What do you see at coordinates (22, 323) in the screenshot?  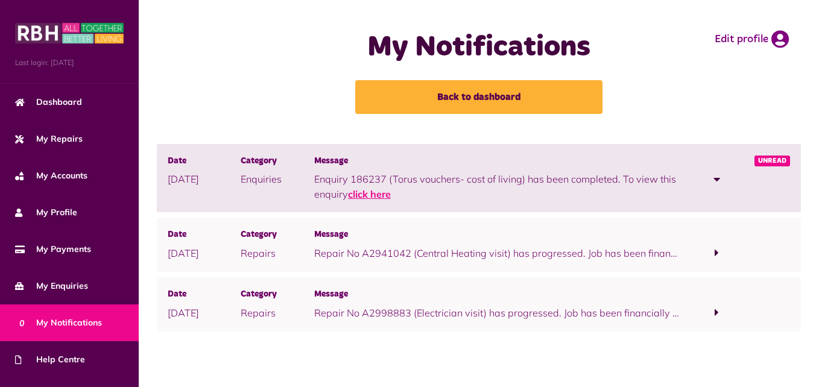 I see `span: 0` at bounding box center [22, 323].